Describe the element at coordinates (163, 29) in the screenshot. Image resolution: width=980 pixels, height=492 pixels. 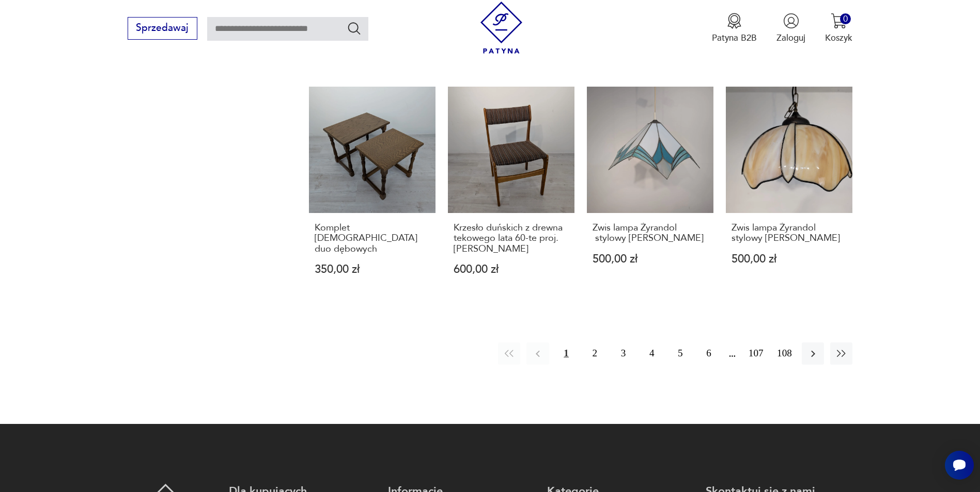
I see `a: Sprzedawaj` at that location.